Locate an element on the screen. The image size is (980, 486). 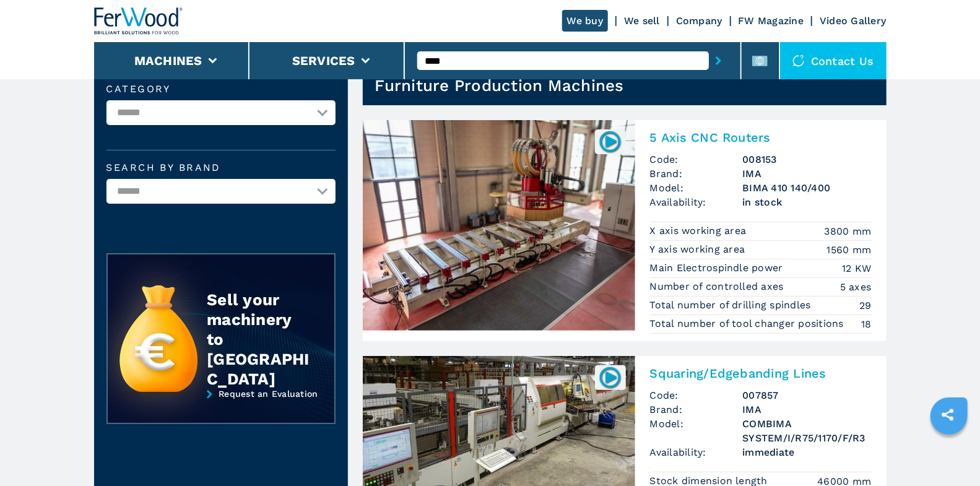
h2: Squaring/Edgebanding Lines is located at coordinates (761, 374).